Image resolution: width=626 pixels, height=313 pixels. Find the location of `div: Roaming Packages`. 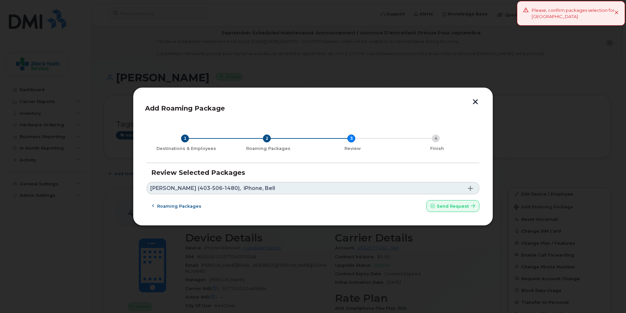

div: Roaming Packages is located at coordinates (268, 148).